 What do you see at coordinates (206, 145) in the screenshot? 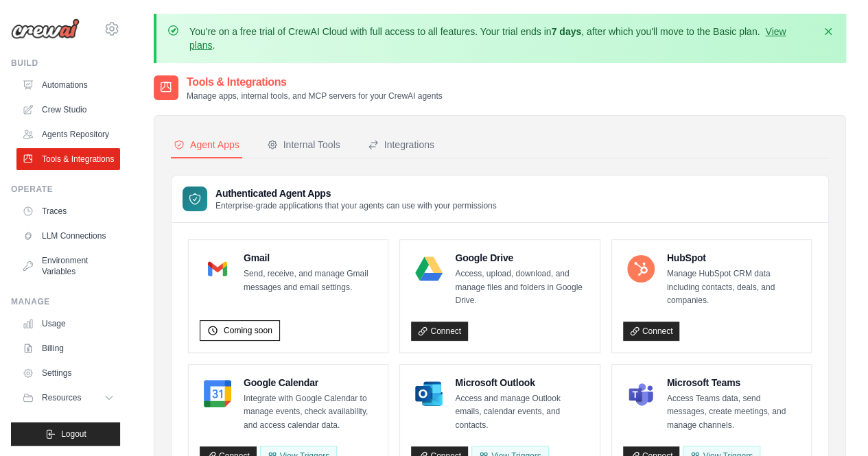
I see `div: Agent Apps` at bounding box center [206, 145].